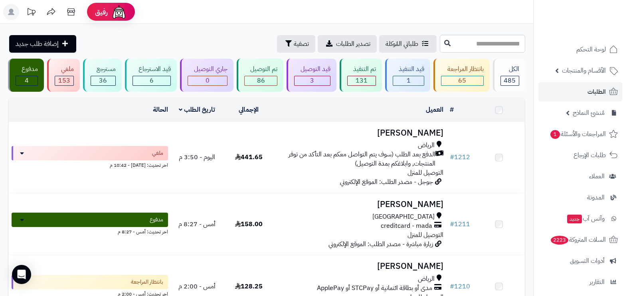  I want to click on span: طلباتي المُوكلة, so click(402, 44).